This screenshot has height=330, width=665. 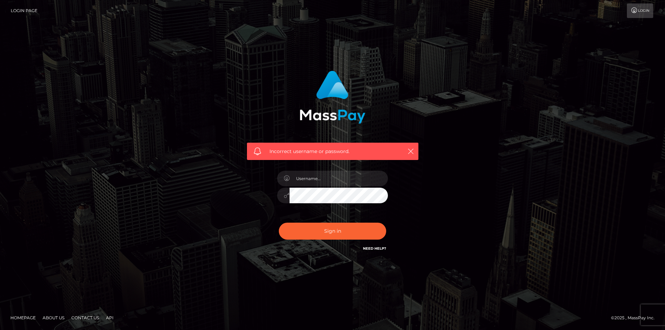 I want to click on a: Login, so click(x=640, y=11).